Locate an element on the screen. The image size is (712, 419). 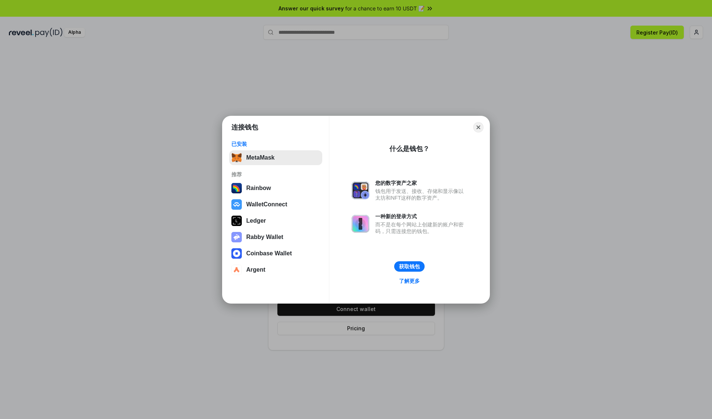
button: Rainbow is located at coordinates (276, 188).